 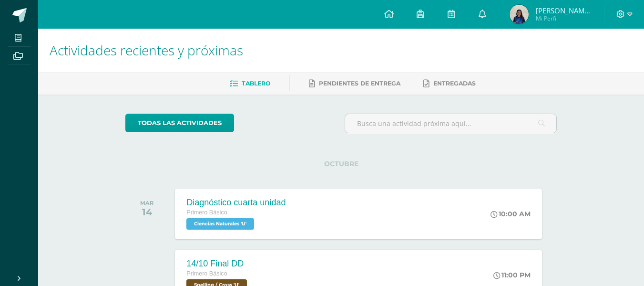 I want to click on input: Busca una actividad próxima aquí..., so click(x=451, y=123).